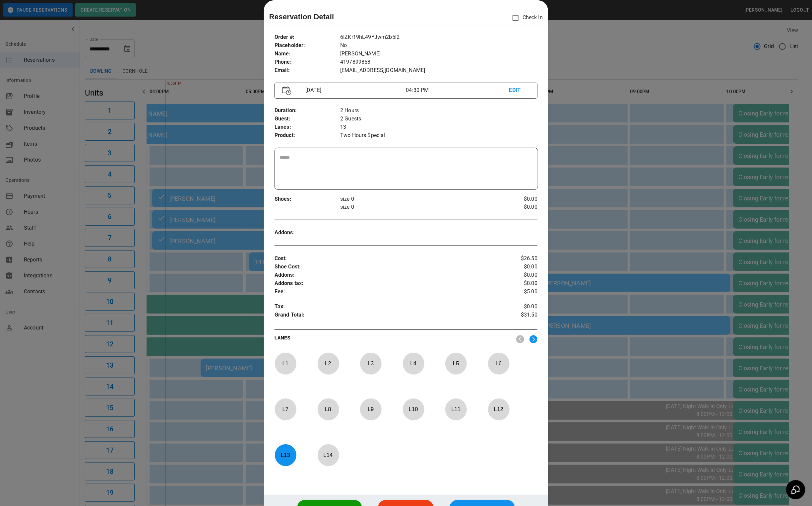 This screenshot has width=812, height=506. What do you see at coordinates (439, 127) in the screenshot?
I see `p: 13` at bounding box center [439, 127].